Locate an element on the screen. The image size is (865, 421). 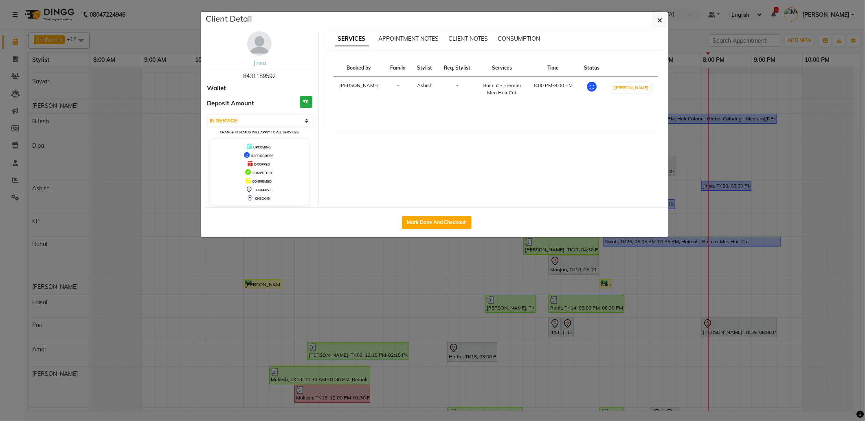
span: UPCOMING is located at coordinates (262, 147).